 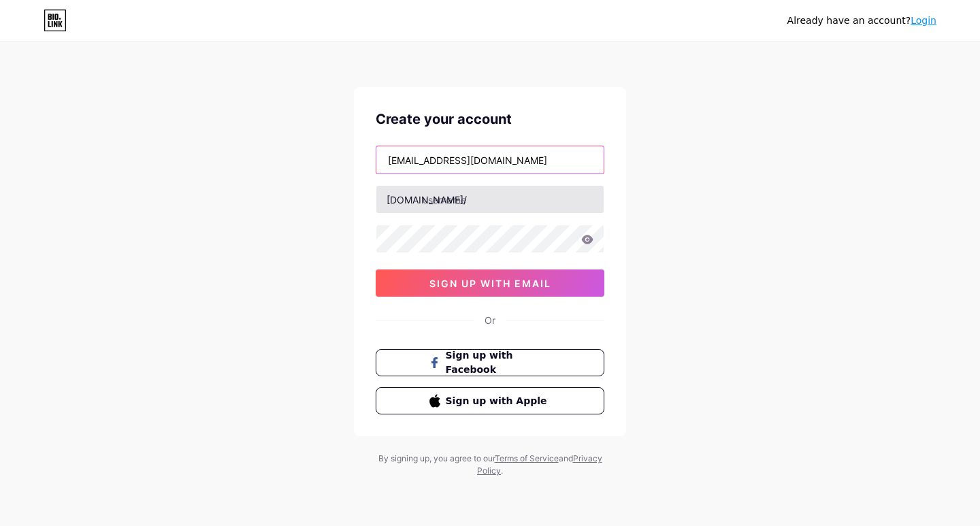 What do you see at coordinates (490, 363) in the screenshot?
I see `button: Sign up with Facebook` at bounding box center [490, 363].